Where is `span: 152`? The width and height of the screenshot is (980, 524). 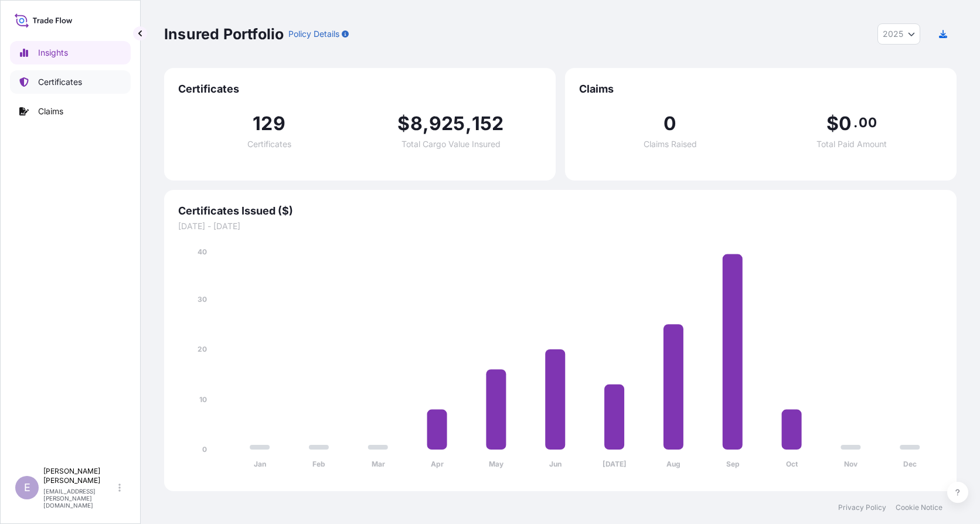 span: 152 is located at coordinates (487, 124).